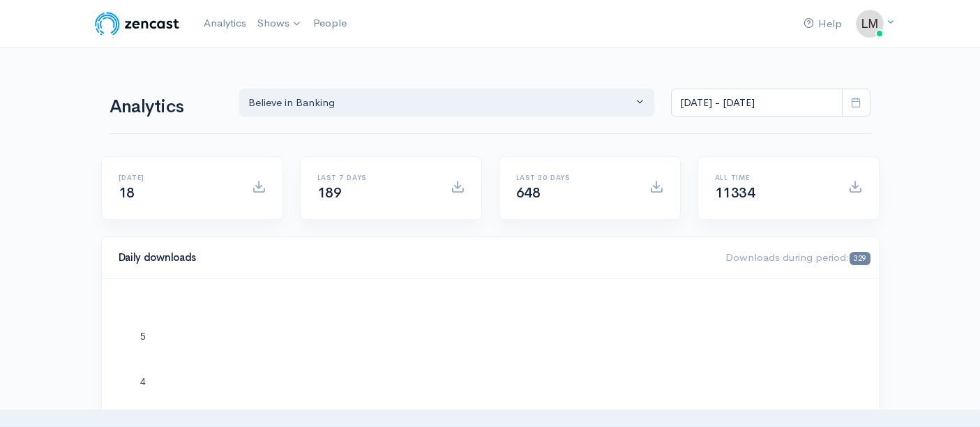 The width and height of the screenshot is (980, 427). Describe the element at coordinates (143, 382) in the screenshot. I see `text: 4` at that location.